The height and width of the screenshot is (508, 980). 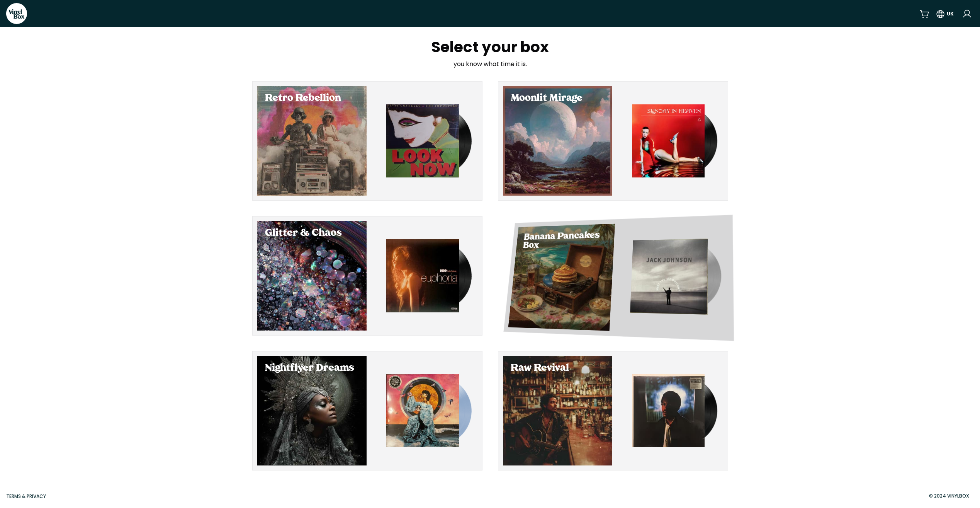 What do you see at coordinates (490, 64) in the screenshot?
I see `p: you know what time it is.` at bounding box center [490, 64].